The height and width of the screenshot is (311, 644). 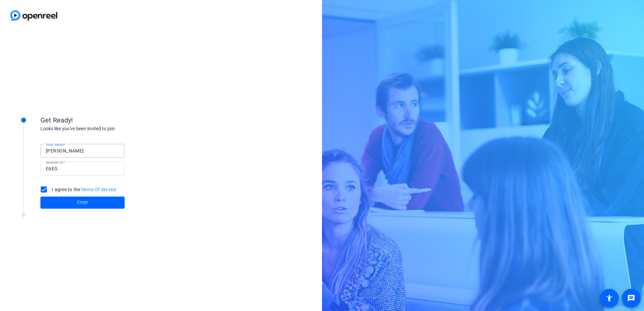 I want to click on label: I agree to the, so click(x=83, y=189).